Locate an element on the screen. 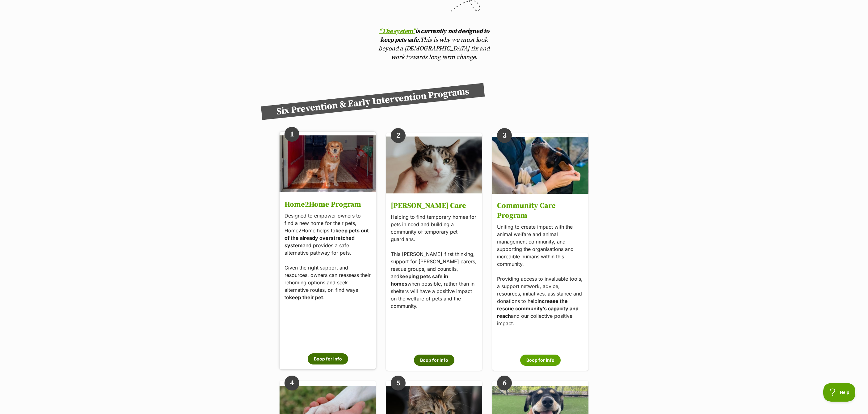 The width and height of the screenshot is (868, 414). span: is currently not designed to keep pets safe. is located at coordinates (434, 35).